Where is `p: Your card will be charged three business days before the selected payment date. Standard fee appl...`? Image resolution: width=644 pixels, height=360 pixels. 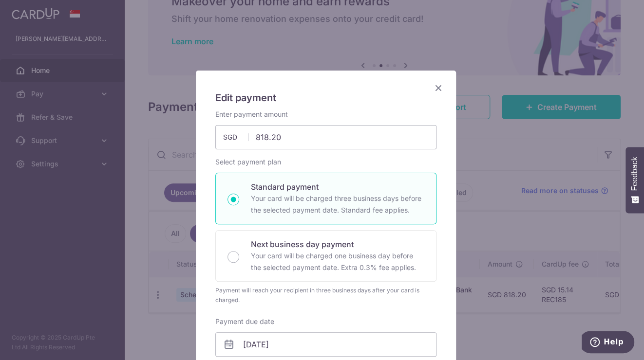 p: Your card will be charged three business days before the selected payment date. Standard fee appl... is located at coordinates (337, 204).